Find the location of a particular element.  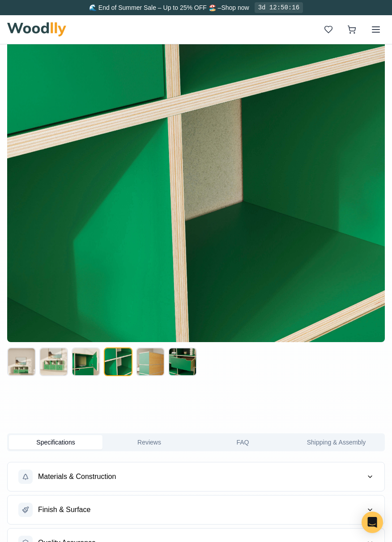

button: Specifications is located at coordinates (55, 442).